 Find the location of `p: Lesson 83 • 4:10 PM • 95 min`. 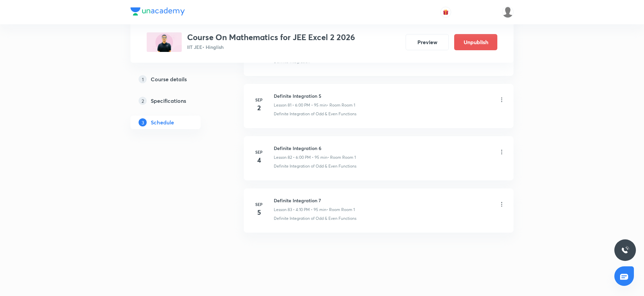

p: Lesson 83 • 4:10 PM • 95 min is located at coordinates (300, 210).